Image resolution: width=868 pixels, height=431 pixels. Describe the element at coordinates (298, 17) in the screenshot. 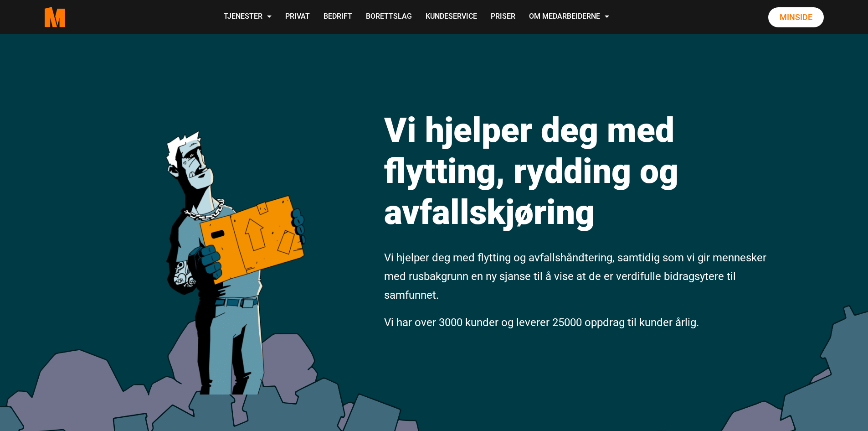

I see `a: Privat` at that location.